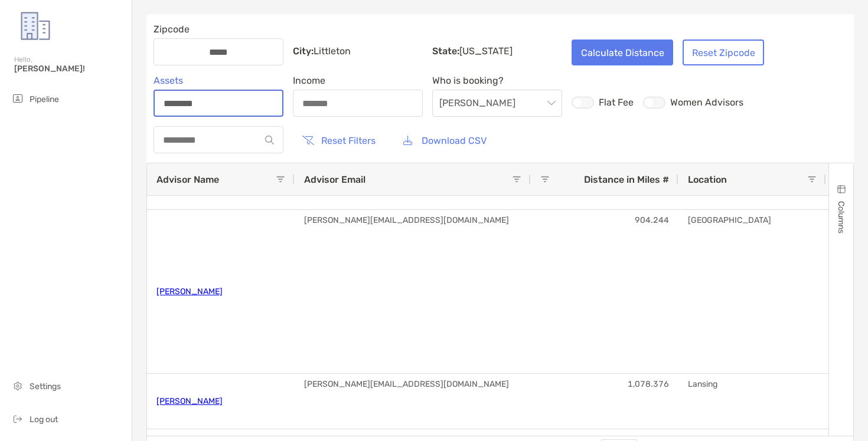  Describe the element at coordinates (604, 291) in the screenshot. I see `div: 904.244` at that location.